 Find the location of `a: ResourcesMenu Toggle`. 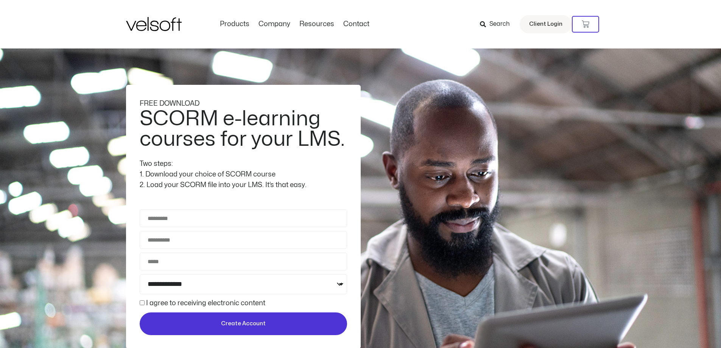

a: ResourcesMenu Toggle is located at coordinates (317, 24).